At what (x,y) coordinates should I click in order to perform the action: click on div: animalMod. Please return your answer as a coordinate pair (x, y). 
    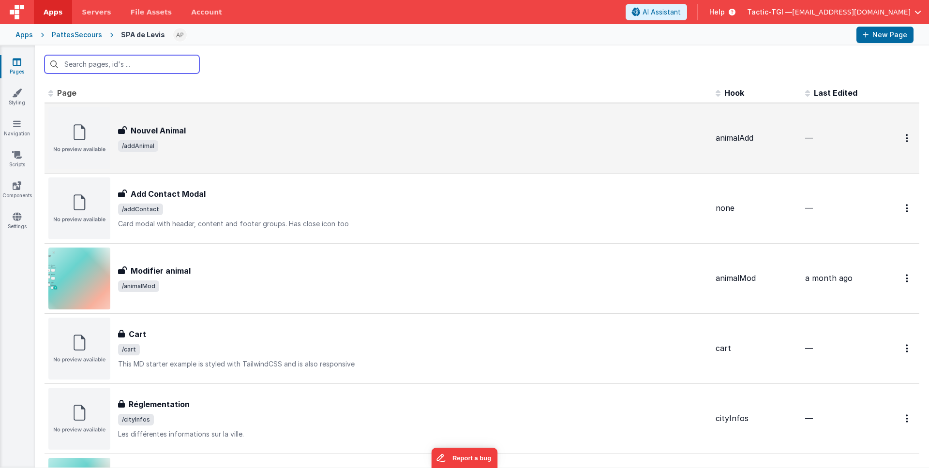
    Looking at the image, I should click on (756, 278).